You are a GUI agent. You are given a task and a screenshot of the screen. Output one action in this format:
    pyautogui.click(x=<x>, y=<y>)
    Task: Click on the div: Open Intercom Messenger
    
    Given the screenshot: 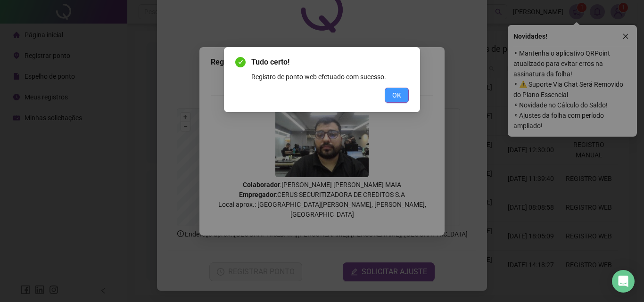 What is the action you would take?
    pyautogui.click(x=623, y=281)
    